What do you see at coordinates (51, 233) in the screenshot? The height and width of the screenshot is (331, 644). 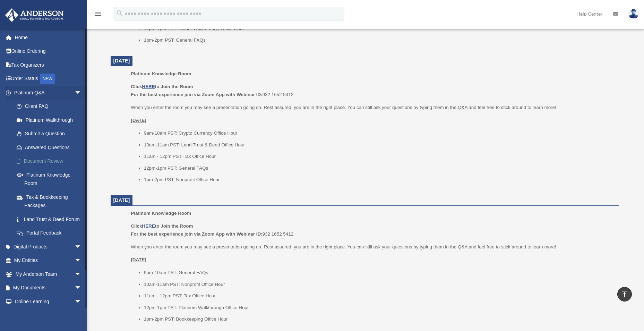 I see `a: Portal Feedback` at bounding box center [51, 233].